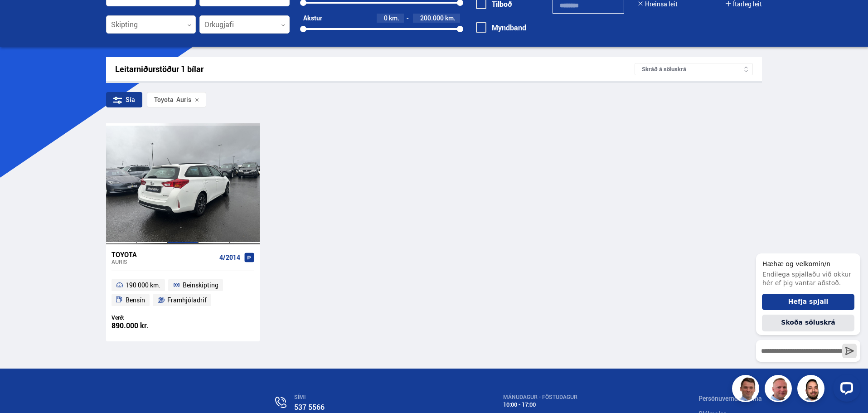  I want to click on div: SÍMI, so click(359, 397).